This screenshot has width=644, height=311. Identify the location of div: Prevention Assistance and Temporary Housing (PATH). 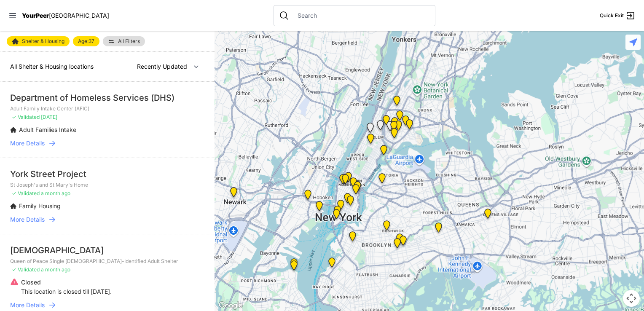
(386, 122).